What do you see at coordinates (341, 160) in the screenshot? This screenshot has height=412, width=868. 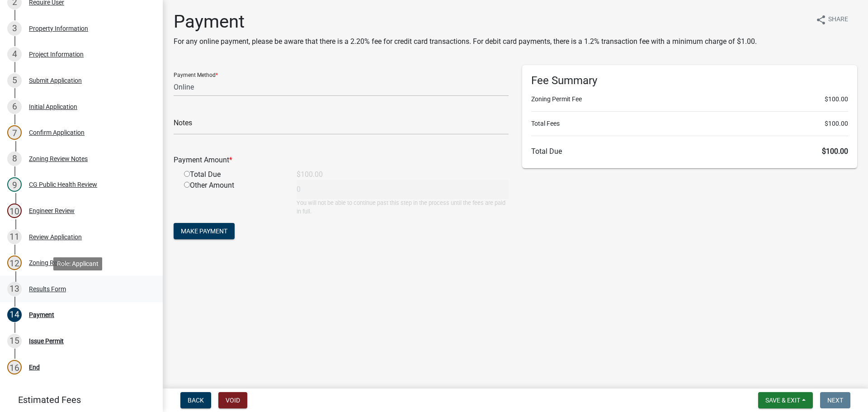 I see `div: Payment Amount` at bounding box center [341, 160].